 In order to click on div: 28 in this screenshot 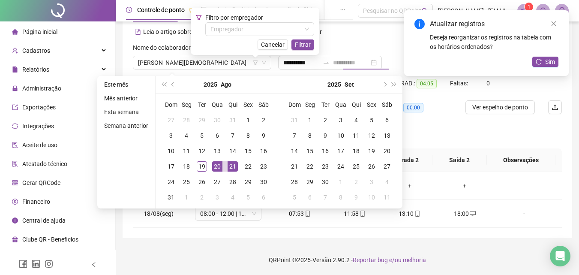, I will do `click(295, 182)`.